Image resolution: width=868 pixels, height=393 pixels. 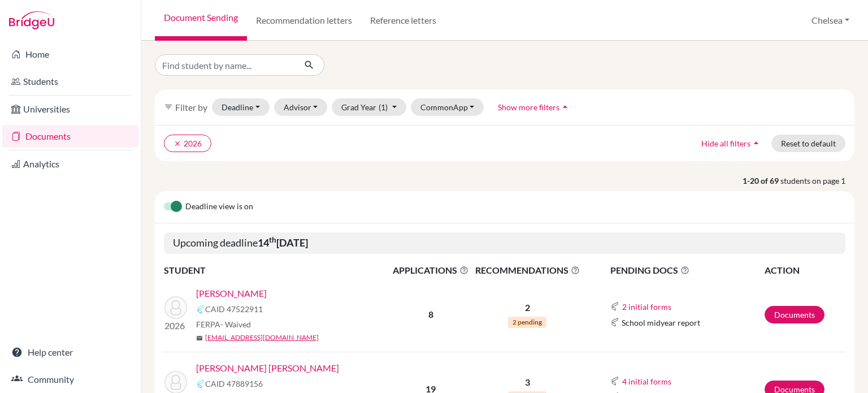 What do you see at coordinates (761, 180) in the screenshot?
I see `strong: 1-20 of 69` at bounding box center [761, 180].